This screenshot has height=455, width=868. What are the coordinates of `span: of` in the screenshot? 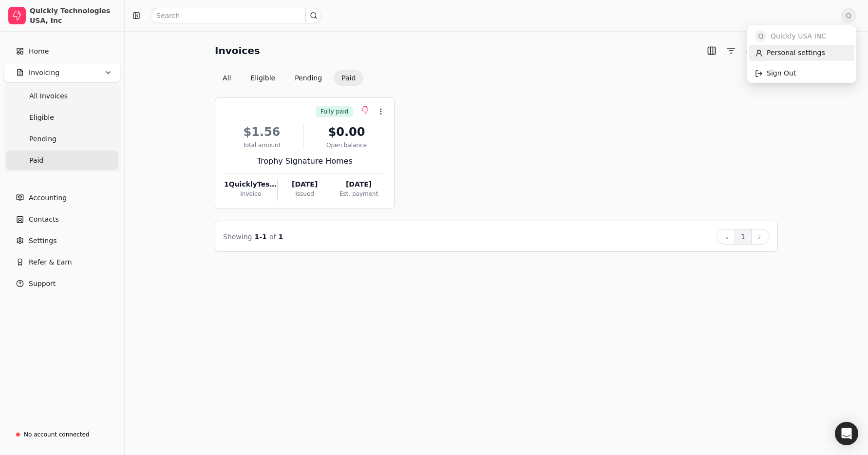 It's located at (273, 237).